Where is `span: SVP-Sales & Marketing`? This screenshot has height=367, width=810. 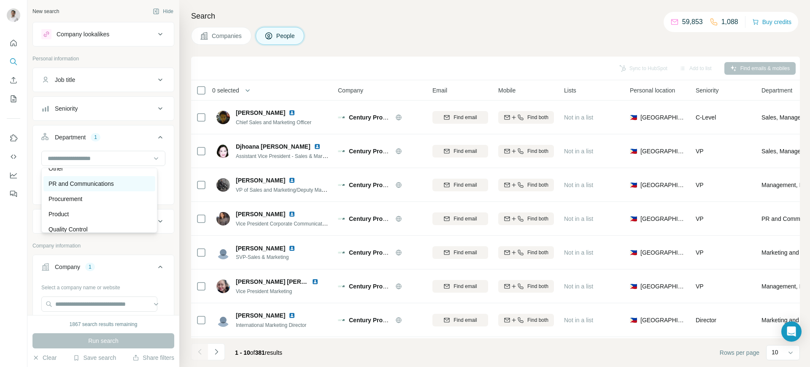 span: SVP-Sales & Marketing is located at coordinates (270, 257).